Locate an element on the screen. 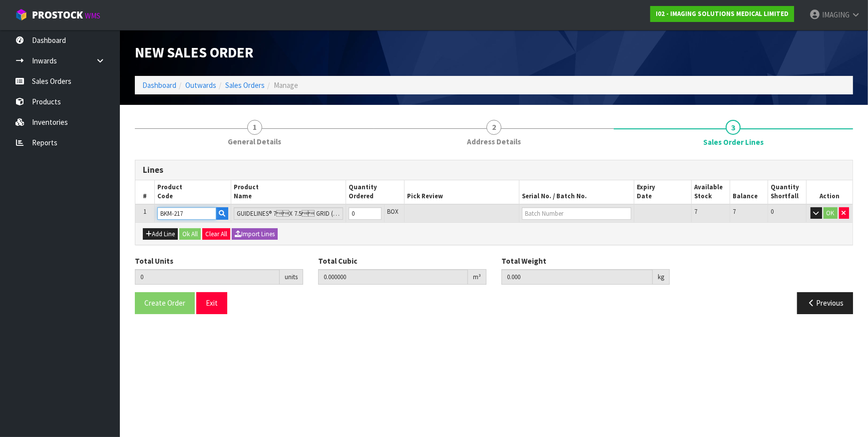  button: Clear All is located at coordinates (216, 234).